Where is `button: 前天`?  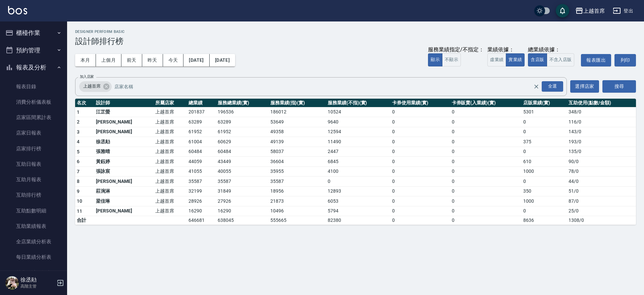
button: 前天 is located at coordinates (132, 60).